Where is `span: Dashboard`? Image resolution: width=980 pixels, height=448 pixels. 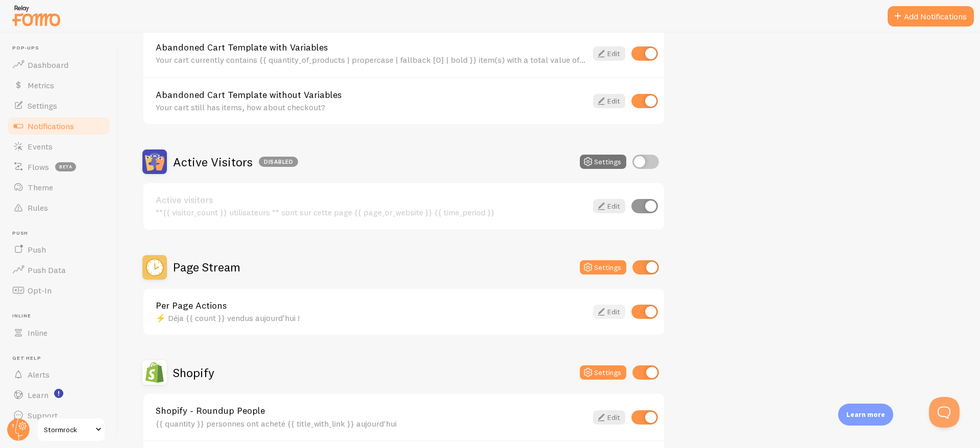
span: Dashboard is located at coordinates (48, 65).